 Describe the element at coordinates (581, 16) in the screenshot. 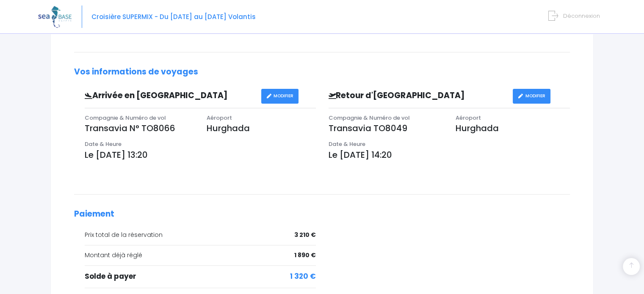

I see `span: Déconnexion` at that location.